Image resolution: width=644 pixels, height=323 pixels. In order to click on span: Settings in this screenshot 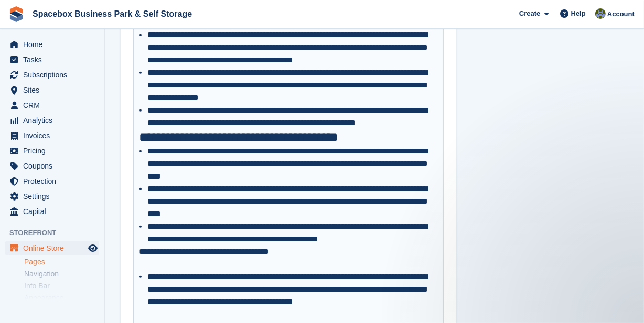, I will do `click(54, 197)`.